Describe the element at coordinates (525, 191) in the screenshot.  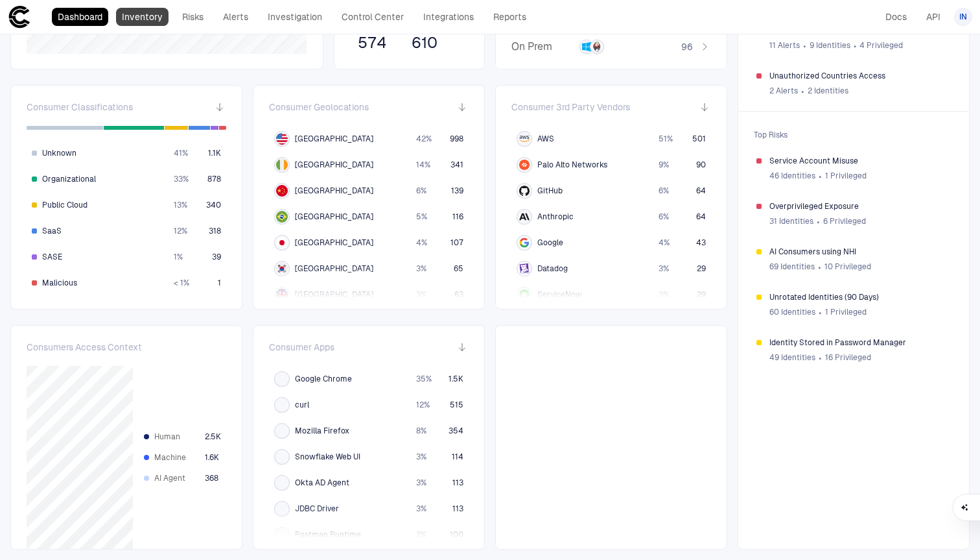
I see `div: GitHub` at that location.